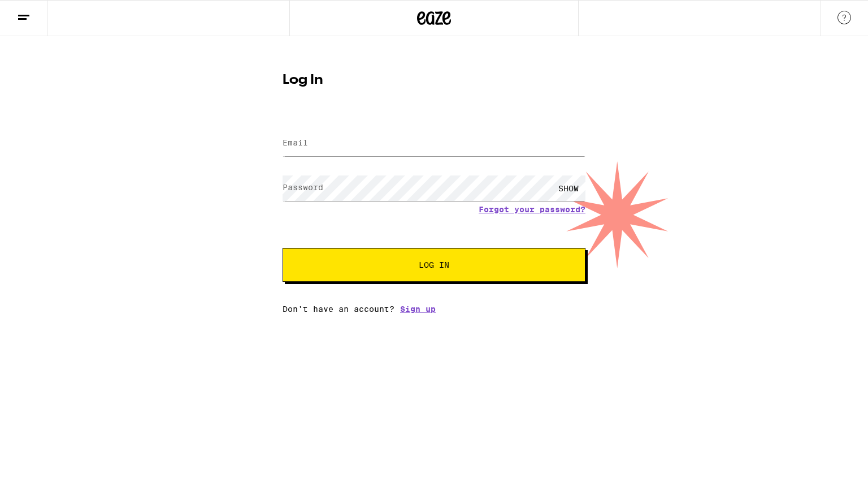  What do you see at coordinates (434, 265) in the screenshot?
I see `span: Log In` at bounding box center [434, 265].